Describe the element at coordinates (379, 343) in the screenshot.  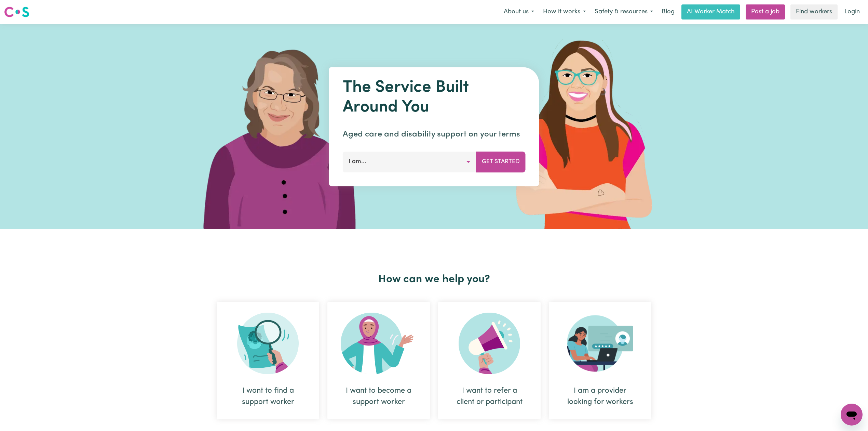
I see `img: Become Worker` at that location.